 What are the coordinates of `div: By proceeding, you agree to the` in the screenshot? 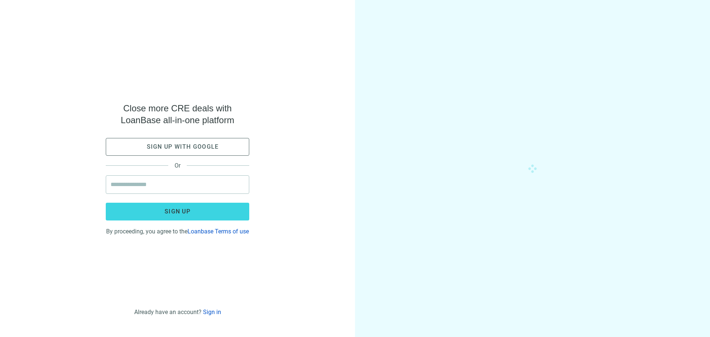 It's located at (177, 230).